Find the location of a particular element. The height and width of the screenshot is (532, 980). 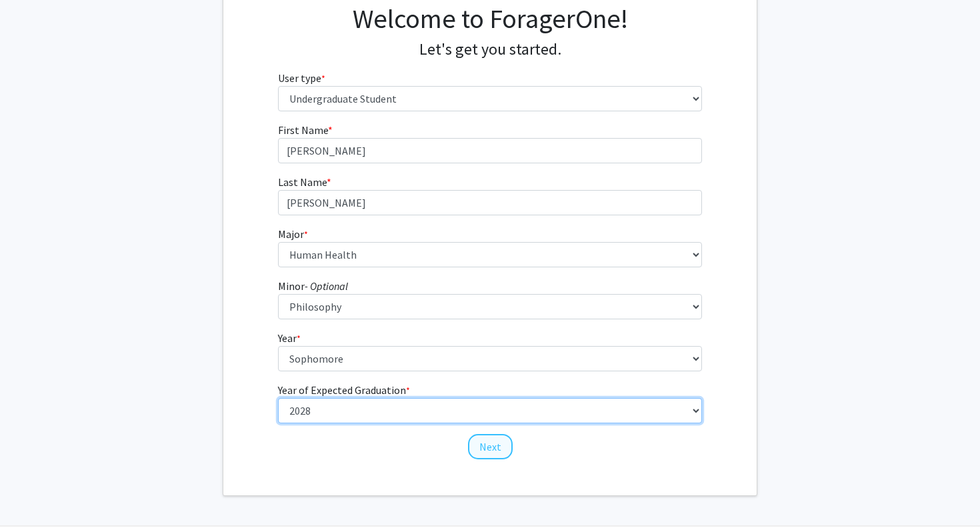

i: - Optional is located at coordinates (326, 286).